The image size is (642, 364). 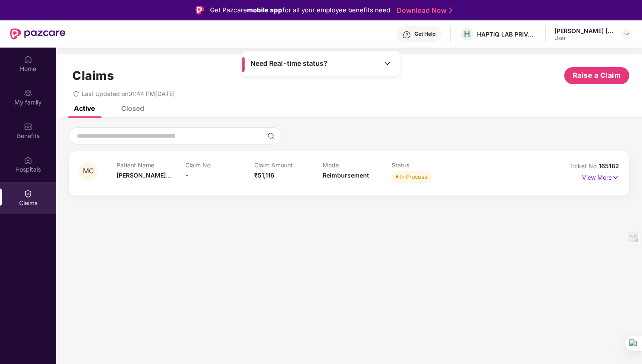 I want to click on div: HAPTIQ LAB PRIVATE LIMITED, so click(x=507, y=34).